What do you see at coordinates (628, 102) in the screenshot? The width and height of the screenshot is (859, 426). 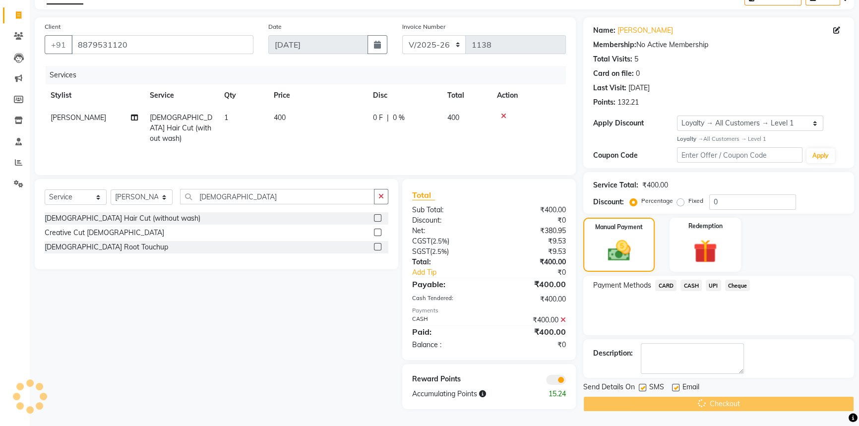 I see `div: 132.21` at bounding box center [628, 102].